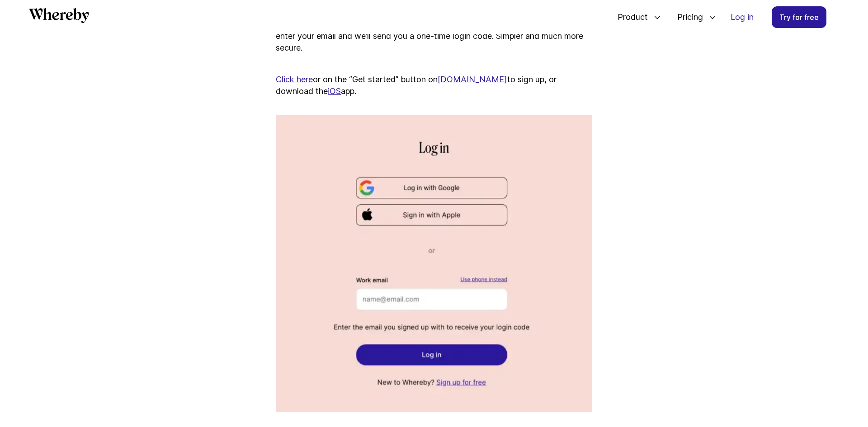  What do you see at coordinates (742, 17) in the screenshot?
I see `a: Log in` at bounding box center [742, 17].